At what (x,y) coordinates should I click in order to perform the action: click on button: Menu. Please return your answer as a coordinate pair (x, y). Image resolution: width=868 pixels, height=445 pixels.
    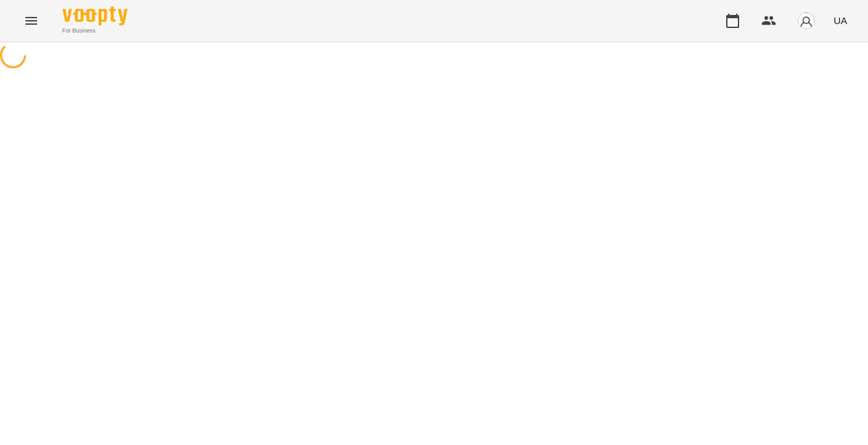
    Looking at the image, I should click on (31, 21).